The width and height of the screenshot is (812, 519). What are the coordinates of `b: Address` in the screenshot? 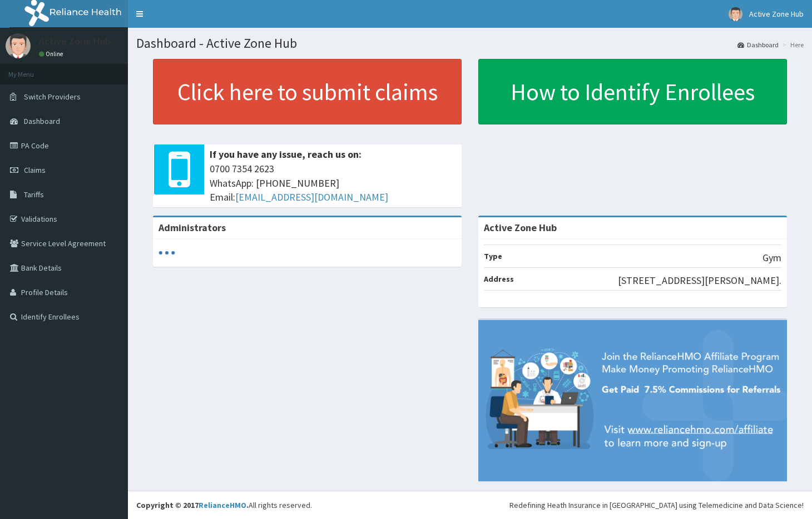 It's located at (499, 279).